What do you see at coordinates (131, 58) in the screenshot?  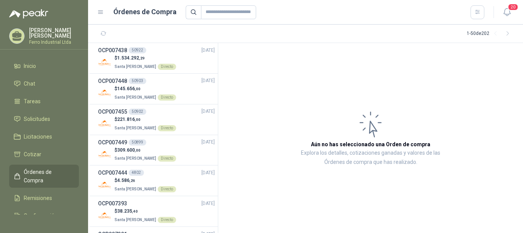 I see `span: 1.534.292` at bounding box center [131, 58].